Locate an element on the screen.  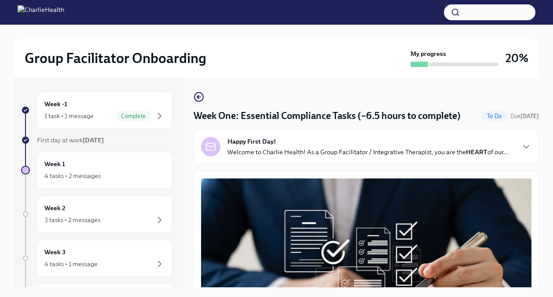
h6: Week 2 is located at coordinates (55, 208).